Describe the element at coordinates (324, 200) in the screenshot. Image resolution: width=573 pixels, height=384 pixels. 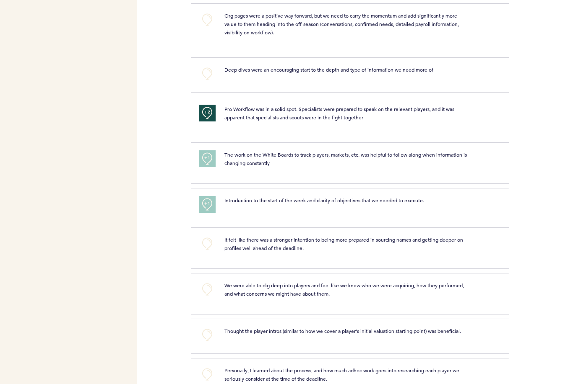
I see `span: Introduction to the start of the week and clarity of objectives that we needed to execute.` at that location.